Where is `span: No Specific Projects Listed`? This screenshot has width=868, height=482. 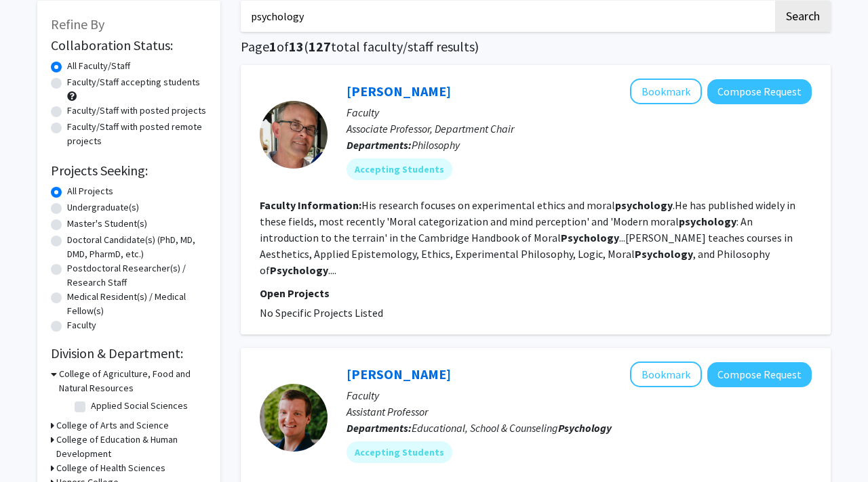 span: No Specific Projects Listed is located at coordinates (321, 313).